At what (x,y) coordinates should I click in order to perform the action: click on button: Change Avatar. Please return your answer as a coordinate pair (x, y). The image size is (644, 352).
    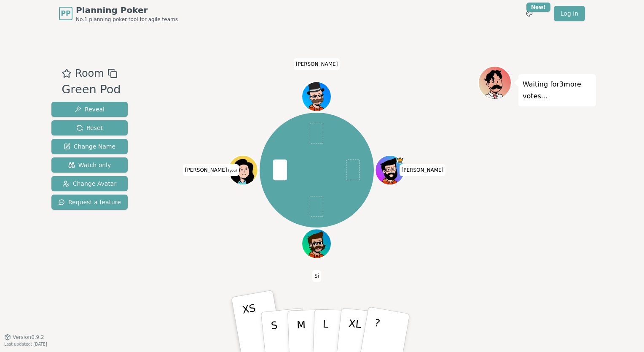
    Looking at the image, I should click on (89, 184).